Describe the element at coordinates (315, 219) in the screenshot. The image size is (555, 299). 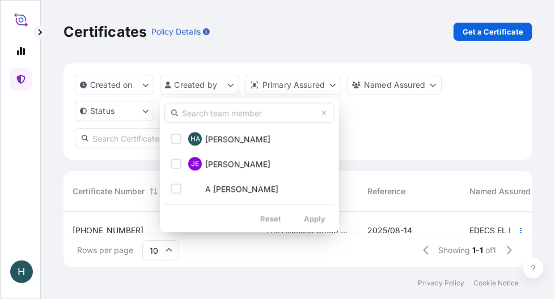
I see `button: Apply` at that location.